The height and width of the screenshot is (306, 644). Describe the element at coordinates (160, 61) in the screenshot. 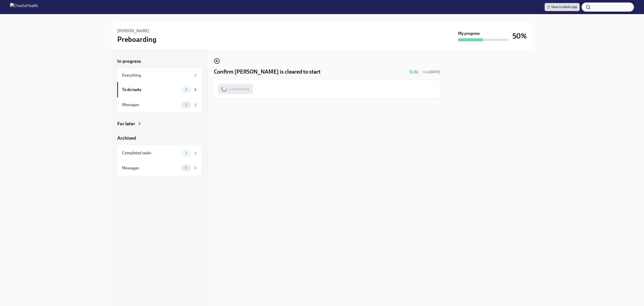

I see `a: In progress` at that location.